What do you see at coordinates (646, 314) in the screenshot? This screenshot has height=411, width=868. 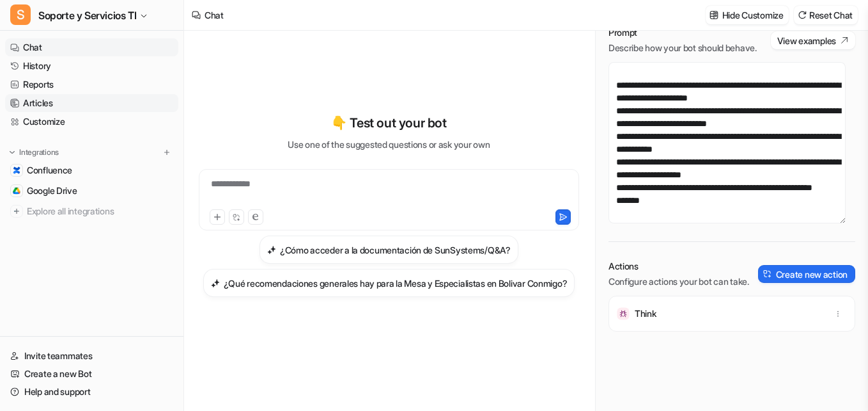 I see `p: Think` at bounding box center [646, 314].